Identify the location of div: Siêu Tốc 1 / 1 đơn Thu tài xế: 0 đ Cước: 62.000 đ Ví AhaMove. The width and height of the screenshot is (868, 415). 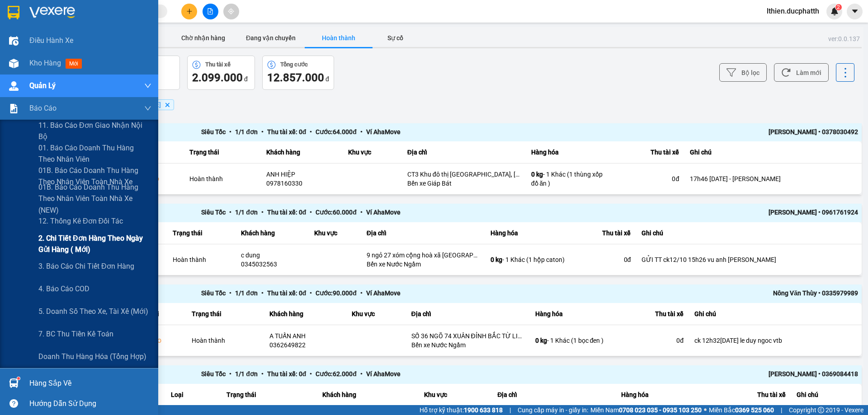
(448, 374).